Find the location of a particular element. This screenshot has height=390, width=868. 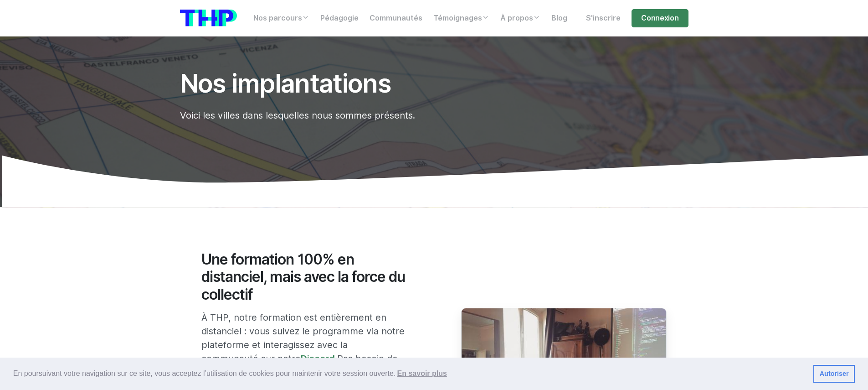

img: logo is located at coordinates (208, 18).